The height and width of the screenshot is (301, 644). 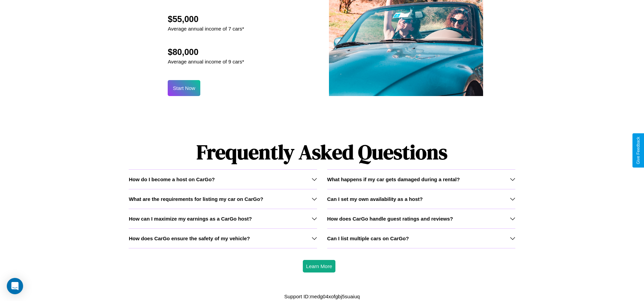 I want to click on button: Learn More, so click(x=319, y=266).